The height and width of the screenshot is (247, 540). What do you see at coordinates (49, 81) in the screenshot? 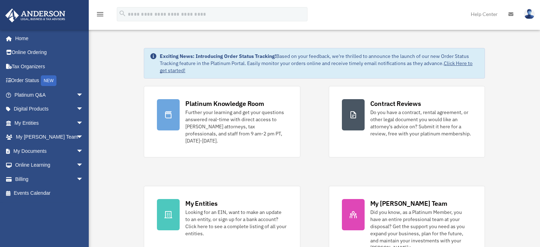
I see `a: Order StatusNEW` at bounding box center [49, 81].